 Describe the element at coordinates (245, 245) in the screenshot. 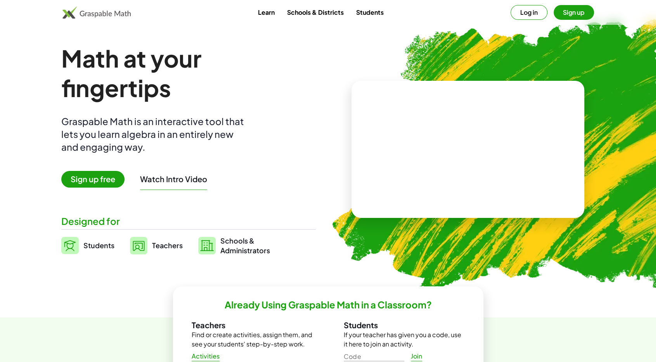

I see `span: Schools & Administrators` at that location.